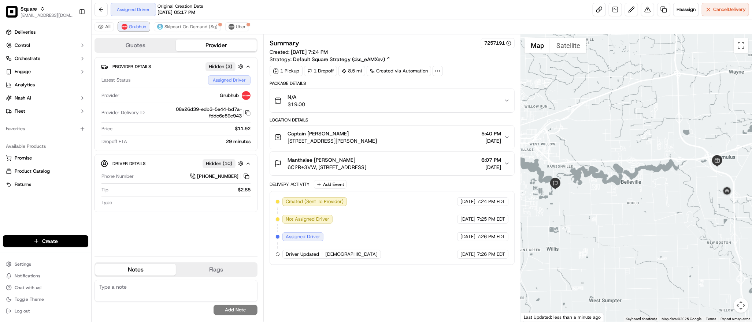 The image size is (752, 322). Describe the element at coordinates (491, 237) in the screenshot. I see `span: 7:26 PM EDT` at that location.